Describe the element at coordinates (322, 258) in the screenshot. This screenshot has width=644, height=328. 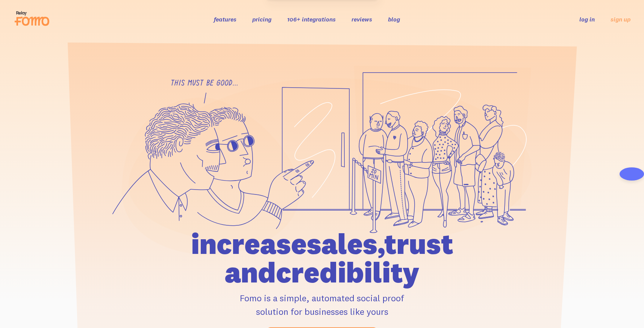
I see `h1: increase sales, trust and credibility` at that location.